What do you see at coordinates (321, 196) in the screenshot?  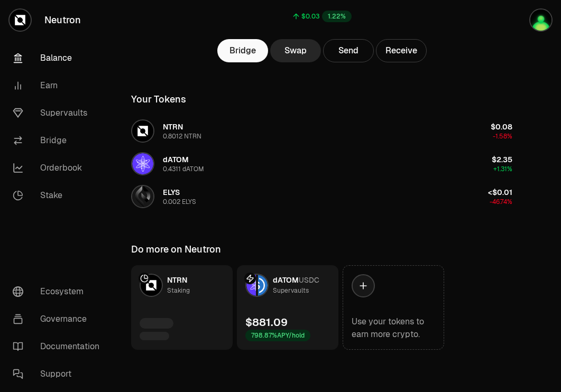 I see `button: ELYS LogoELYS0.002 ELYS<$0.01-46.74%` at bounding box center [321, 196].